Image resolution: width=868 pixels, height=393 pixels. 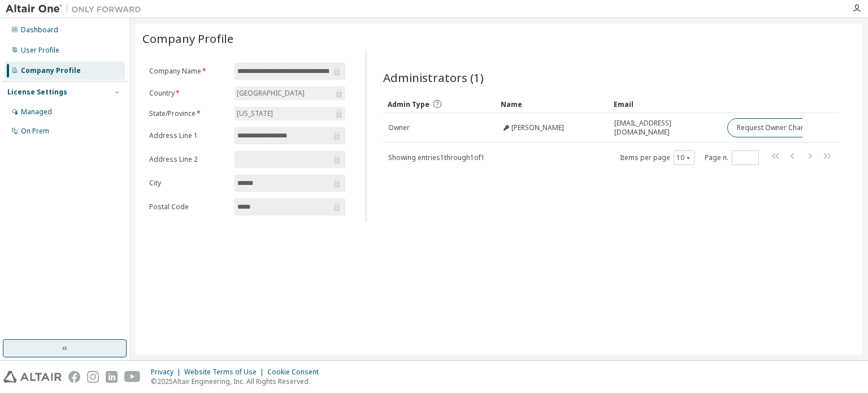 What do you see at coordinates (238, 381) in the screenshot?
I see `p: © 2025 Altair Engineering, Inc. All Rights Reserved.` at bounding box center [238, 381].